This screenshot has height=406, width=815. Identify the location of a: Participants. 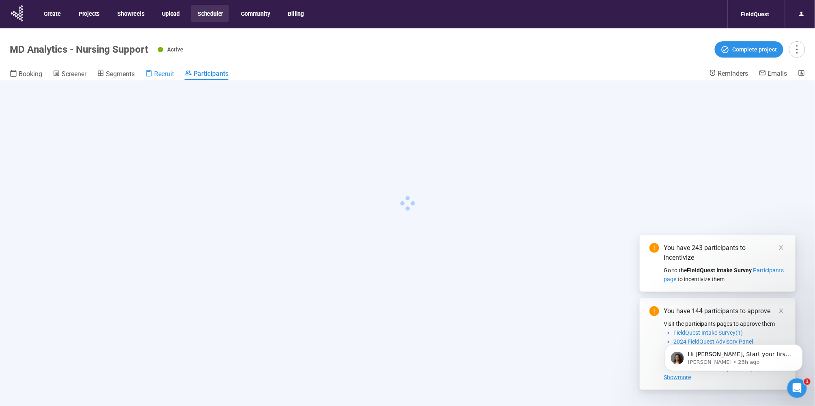
(206, 75).